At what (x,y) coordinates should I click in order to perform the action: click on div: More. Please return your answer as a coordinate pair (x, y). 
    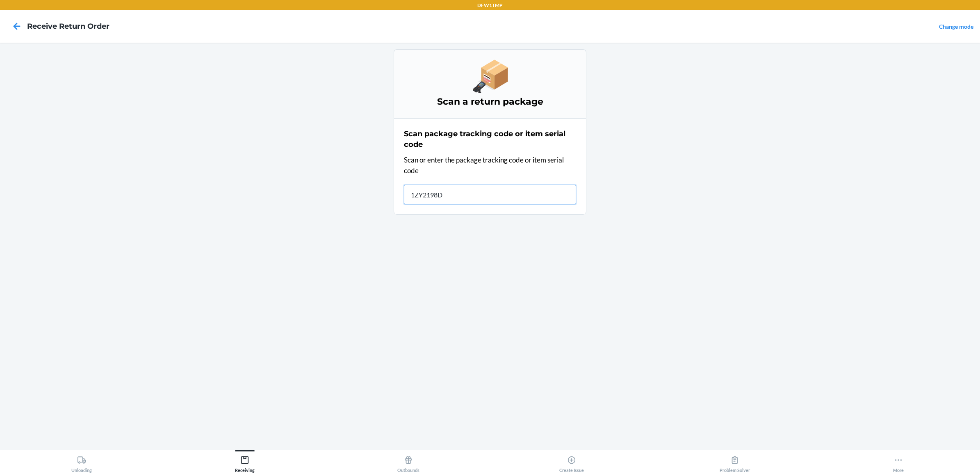
    Looking at the image, I should click on (898, 462).